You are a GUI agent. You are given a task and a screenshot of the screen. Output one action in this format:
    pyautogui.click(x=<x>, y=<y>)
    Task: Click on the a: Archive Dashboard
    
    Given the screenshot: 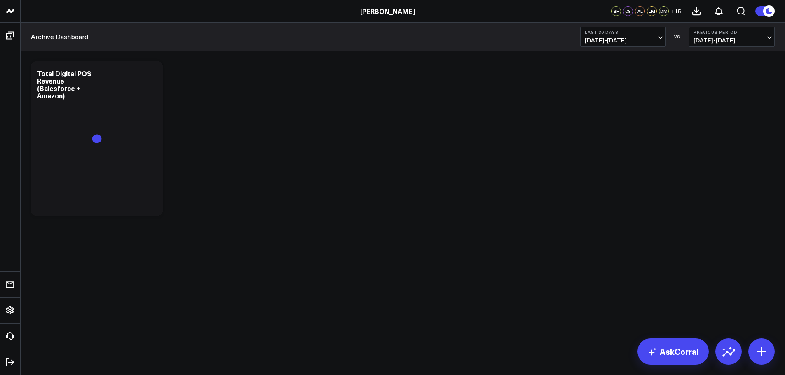 What is the action you would take?
    pyautogui.click(x=59, y=37)
    